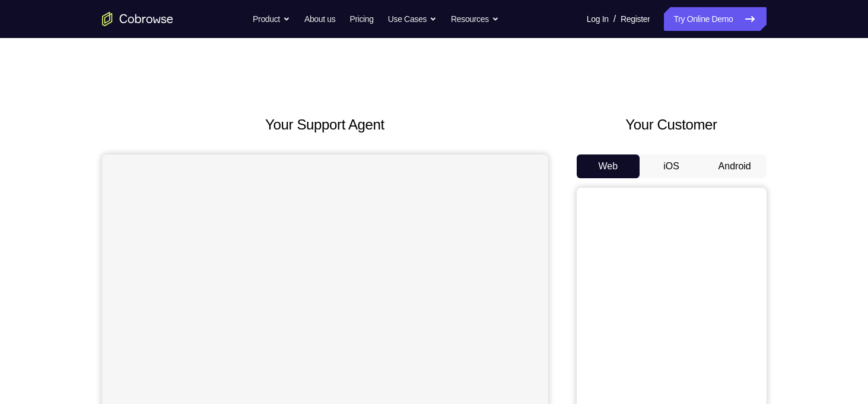 Image resolution: width=868 pixels, height=404 pixels. What do you see at coordinates (672, 125) in the screenshot?
I see `h2: Your Customer` at bounding box center [672, 125].